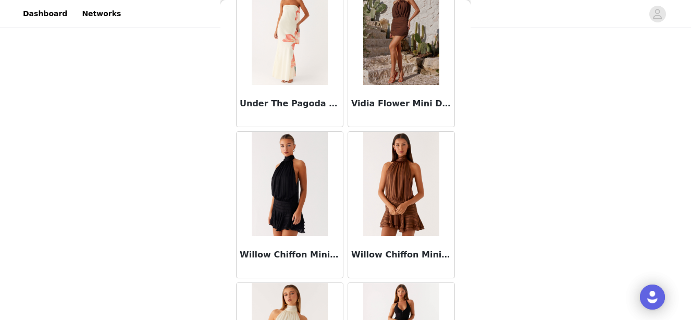  I want to click on h3: Willow Chiffon Mini Dress - Chocolate, so click(402, 255).